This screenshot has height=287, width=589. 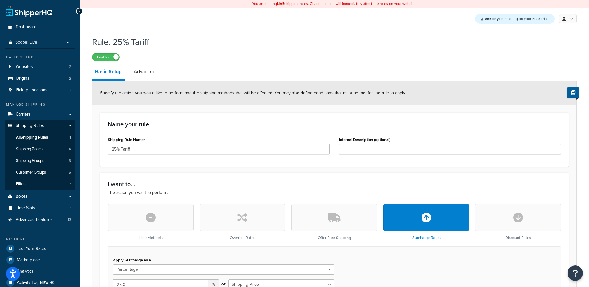 I want to click on a: Shipping Groups6, so click(x=40, y=160).